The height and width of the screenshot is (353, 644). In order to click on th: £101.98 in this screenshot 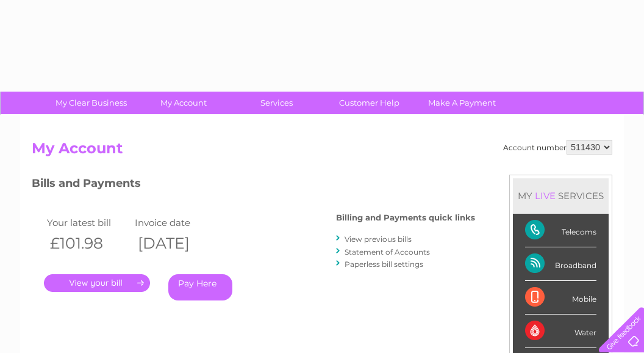, I will do `click(88, 243)`.